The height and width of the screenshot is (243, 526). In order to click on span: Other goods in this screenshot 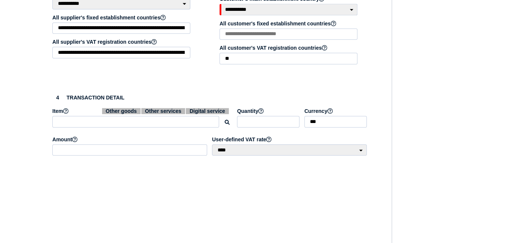, I will do `click(121, 111)`.